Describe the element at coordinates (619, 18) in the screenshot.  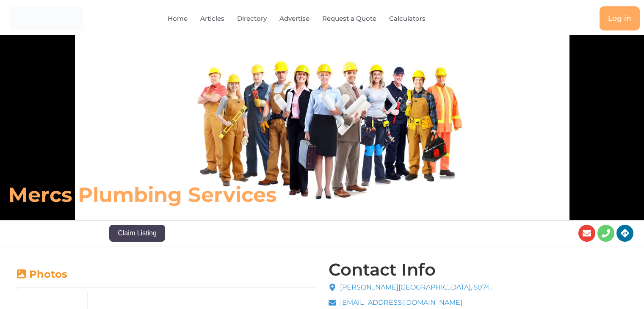
I see `a: Log in` at that location.